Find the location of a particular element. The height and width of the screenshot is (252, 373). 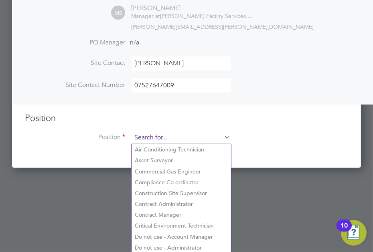

label: Site Contact is located at coordinates (75, 63).